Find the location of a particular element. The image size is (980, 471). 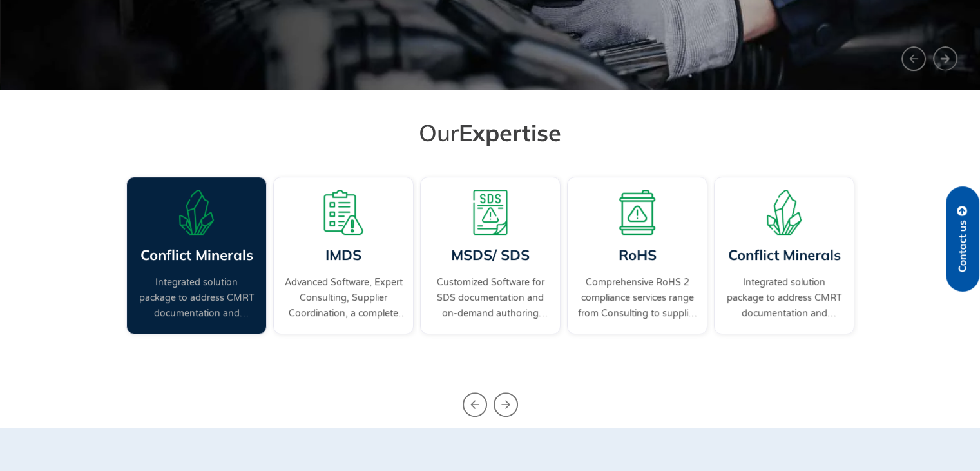

div: 3 / 4 is located at coordinates (343, 268).